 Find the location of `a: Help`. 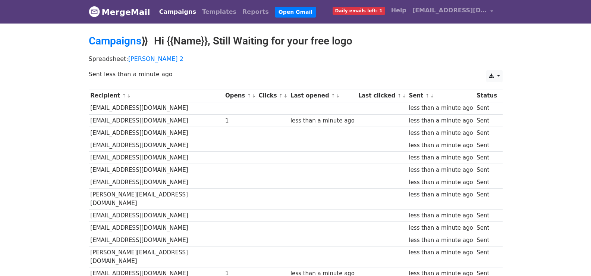

a: Help is located at coordinates (399, 10).